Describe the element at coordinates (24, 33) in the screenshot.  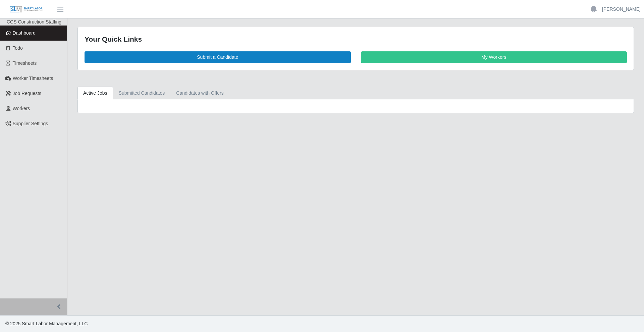
I see `span: Dashboard` at that location.